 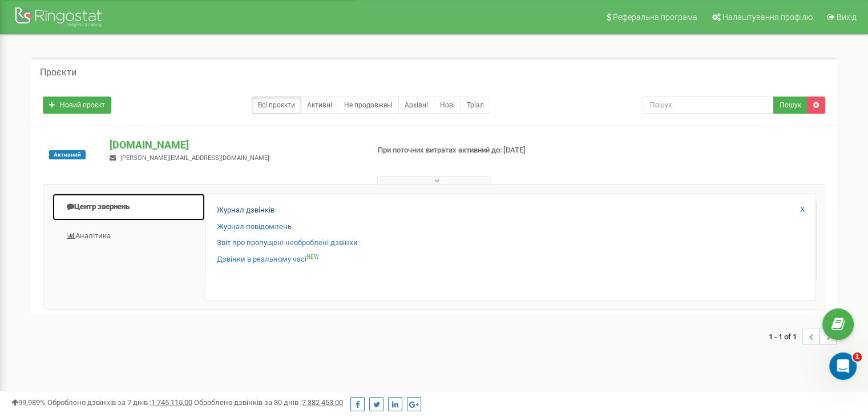 What do you see at coordinates (245, 210) in the screenshot?
I see `a: Журнал дзвінків` at bounding box center [245, 210].